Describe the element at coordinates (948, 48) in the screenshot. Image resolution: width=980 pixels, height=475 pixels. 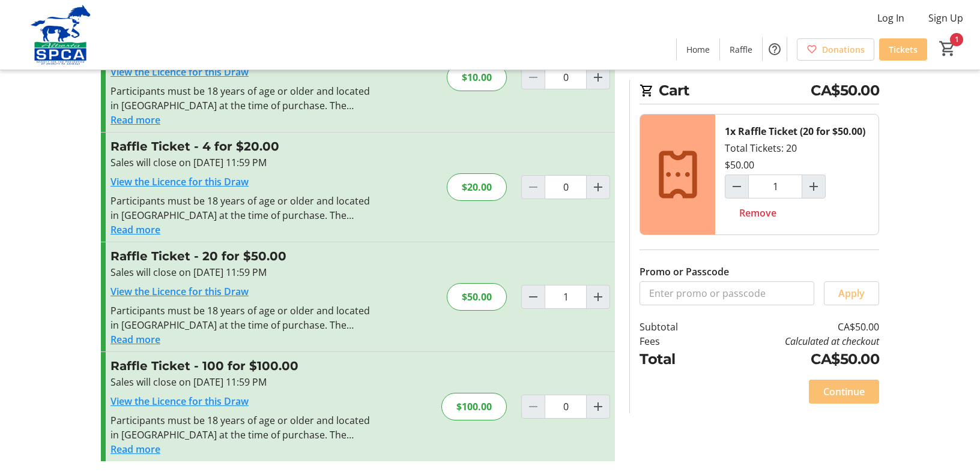
I see `button: Cart` at that location.